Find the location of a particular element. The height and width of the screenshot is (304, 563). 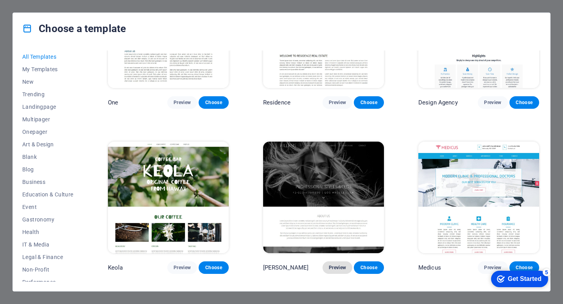

span: New is located at coordinates (48, 82).